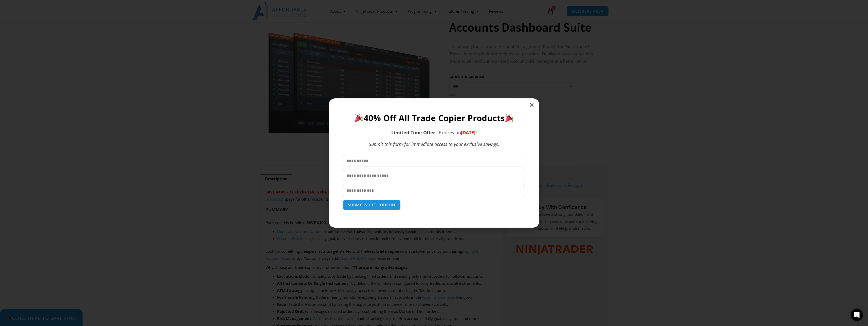  I want to click on div: Open Intercom Messenger, so click(857, 315).